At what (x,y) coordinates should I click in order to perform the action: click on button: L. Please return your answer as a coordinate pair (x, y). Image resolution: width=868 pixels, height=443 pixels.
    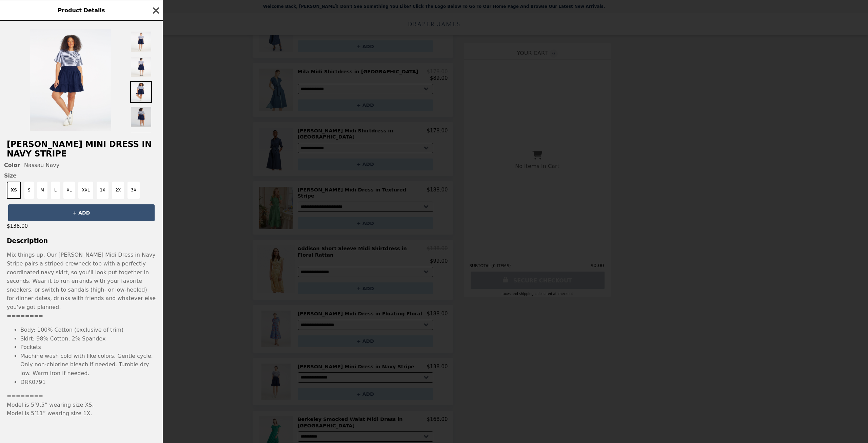
    Looking at the image, I should click on (55, 190).